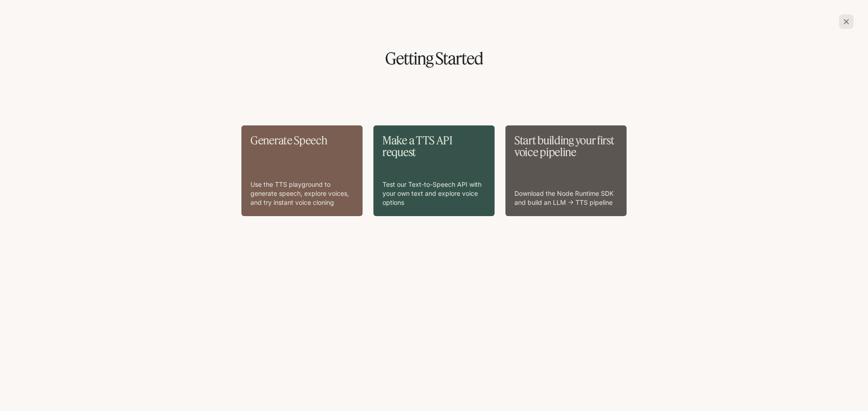 This screenshot has height=411, width=868. I want to click on p: Use the TTS playground to generate speech, explore voices, and try instant voice cloning, so click(302, 194).